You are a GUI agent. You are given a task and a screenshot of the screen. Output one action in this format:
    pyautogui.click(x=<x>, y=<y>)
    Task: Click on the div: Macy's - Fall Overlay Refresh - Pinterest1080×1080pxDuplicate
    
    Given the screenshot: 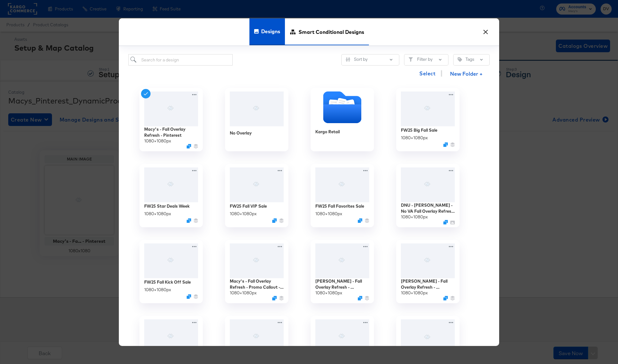 What is the action you would take?
    pyautogui.click(x=171, y=120)
    